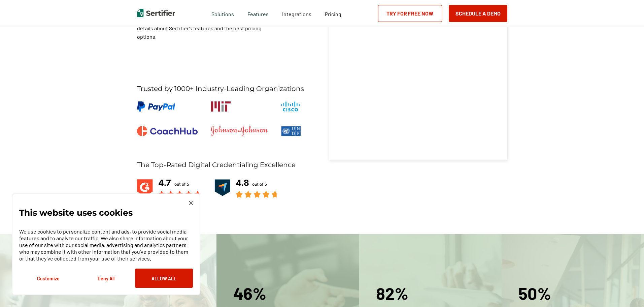 This screenshot has width=644, height=307. I want to click on img: Cisco, so click(291, 107).